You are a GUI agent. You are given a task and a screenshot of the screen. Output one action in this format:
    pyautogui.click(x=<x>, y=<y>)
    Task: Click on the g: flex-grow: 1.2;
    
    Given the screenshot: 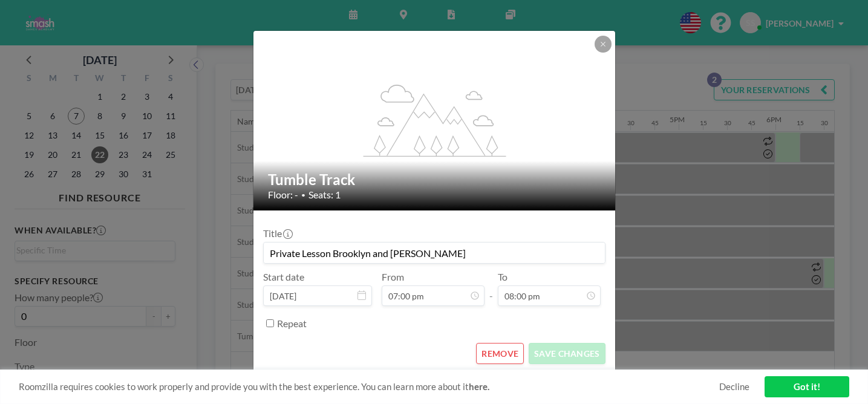 What is the action you would take?
    pyautogui.click(x=434, y=120)
    